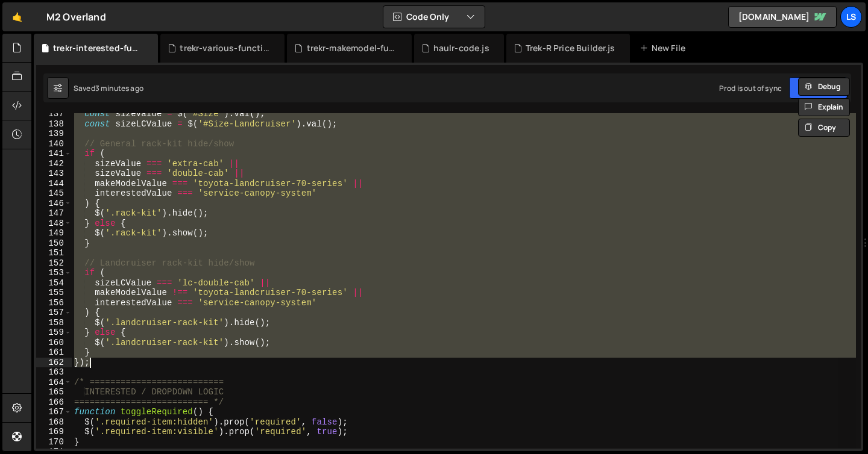 This screenshot has height=454, width=868. Describe the element at coordinates (54, 382) in the screenshot. I see `div: 164` at that location.